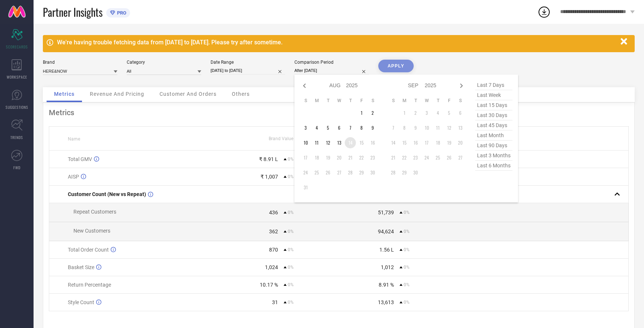  I want to click on div: 8.91 %, so click(386, 285).